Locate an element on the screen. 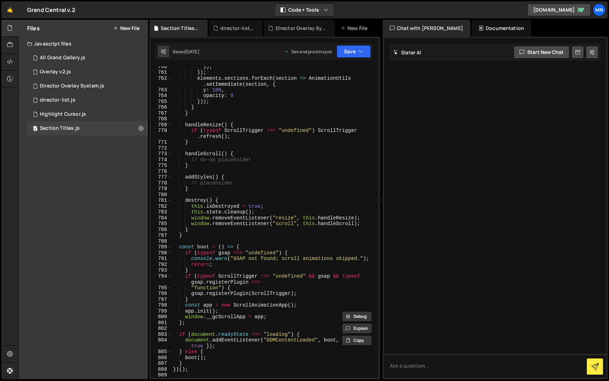 Image resolution: width=609 pixels, height=381 pixels. div: 788 is located at coordinates (161, 241).